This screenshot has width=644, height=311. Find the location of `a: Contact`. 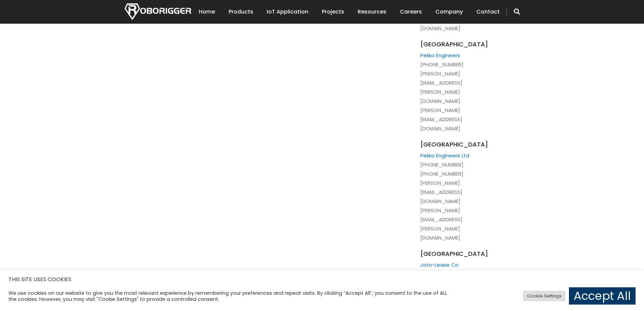

a: Contact is located at coordinates (488, 12).